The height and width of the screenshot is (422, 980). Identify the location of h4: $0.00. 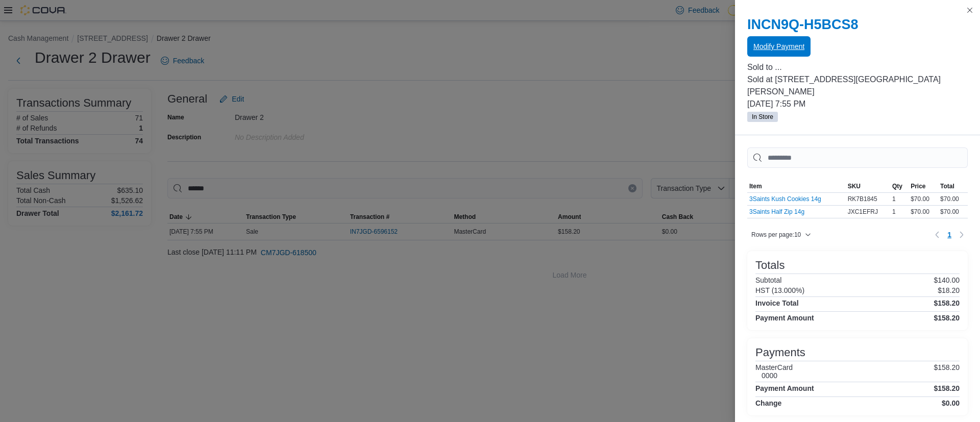
(950, 403).